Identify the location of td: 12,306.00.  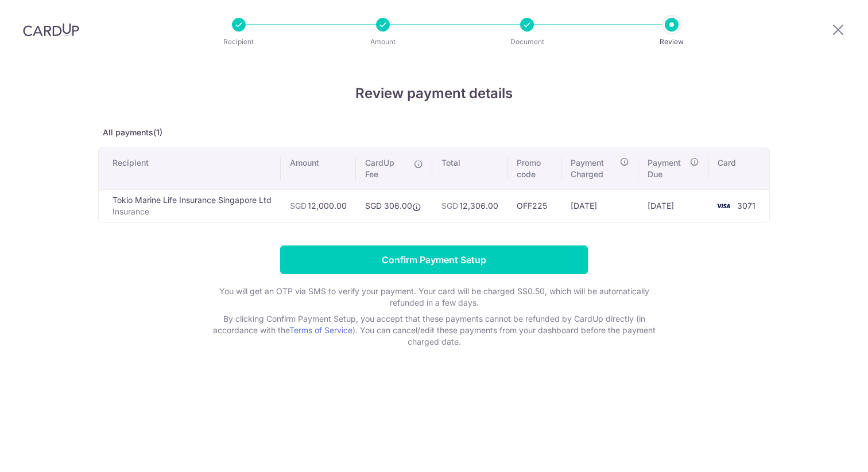
(469, 206).